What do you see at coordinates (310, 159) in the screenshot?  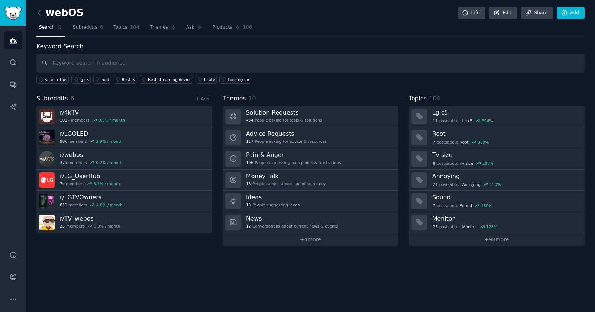 I see `a: Pain & Anger106People expressing pain points & frustrations` at bounding box center [310, 159].